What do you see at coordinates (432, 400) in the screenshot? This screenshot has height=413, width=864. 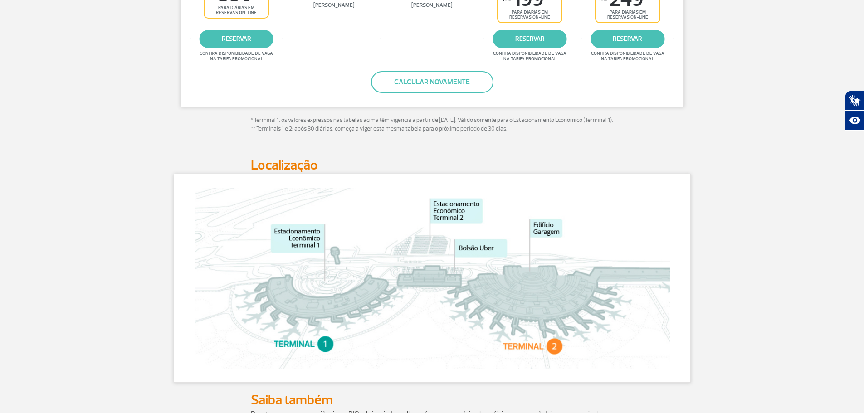 I see `h2: Saiba também` at bounding box center [432, 400].